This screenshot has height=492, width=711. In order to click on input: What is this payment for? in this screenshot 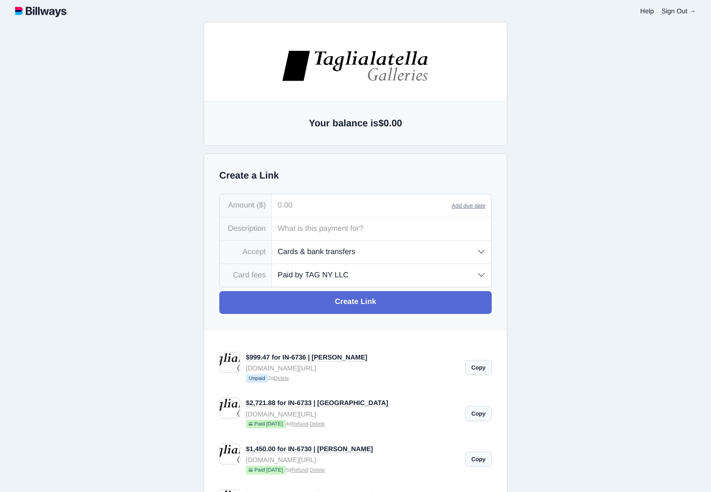, I will do `click(382, 229)`.